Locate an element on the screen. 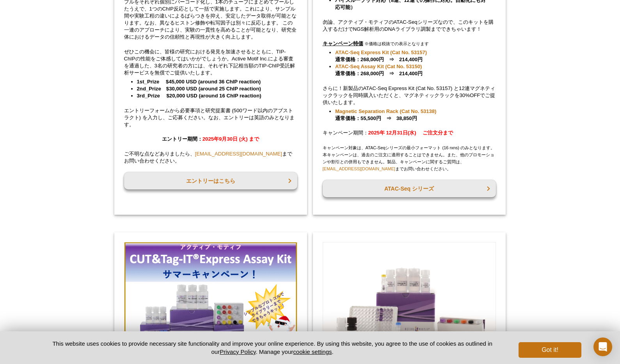 The height and width of the screenshot is (364, 620). strong: 2025年 12月31日(水) ご注文分まで is located at coordinates (411, 133).